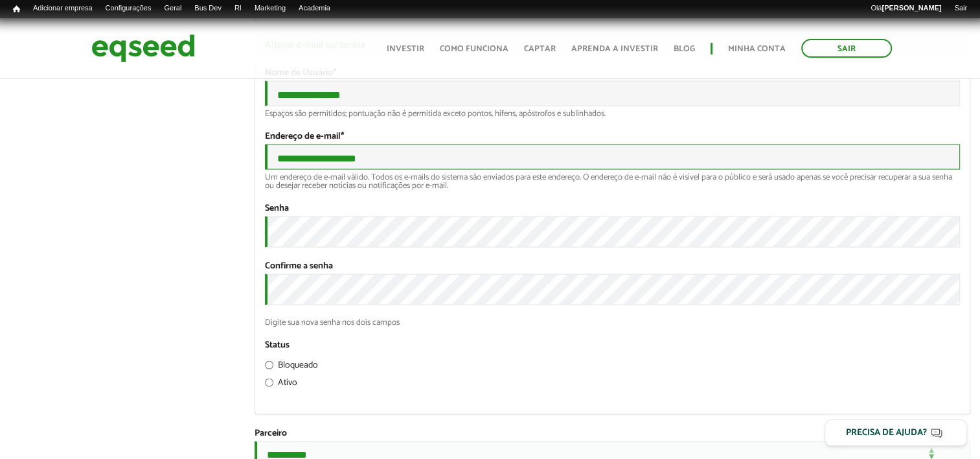  I want to click on label: Parceiro, so click(271, 434).